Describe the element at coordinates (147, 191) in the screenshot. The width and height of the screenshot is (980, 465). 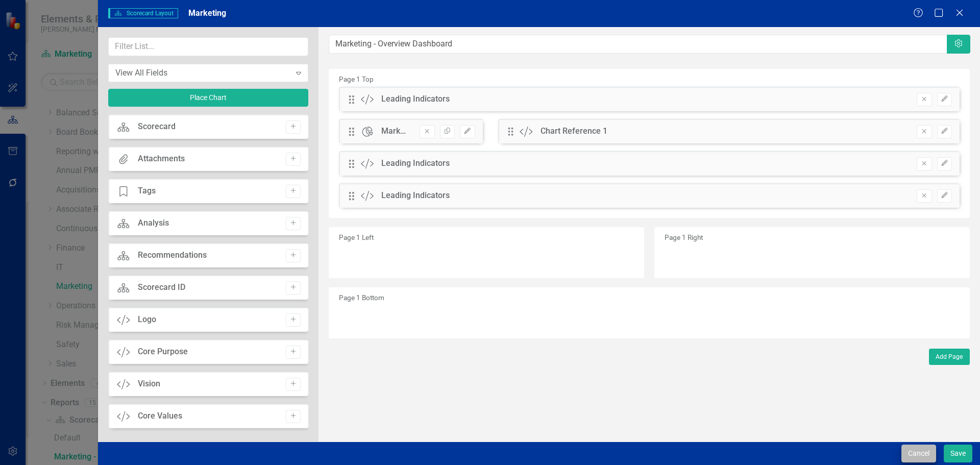
I see `div: Tags` at that location.